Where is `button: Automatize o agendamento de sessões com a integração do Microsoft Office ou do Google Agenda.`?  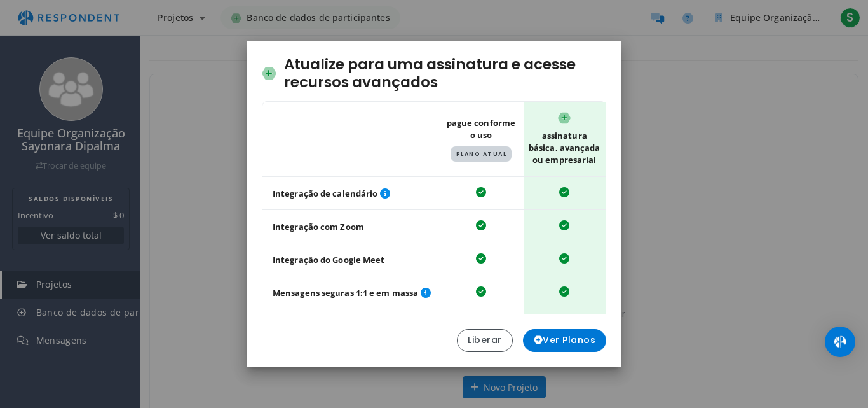 button: Automatize o agendamento de sessões com a integração do Microsoft Office ou do Google Agenda. is located at coordinates (385, 194).